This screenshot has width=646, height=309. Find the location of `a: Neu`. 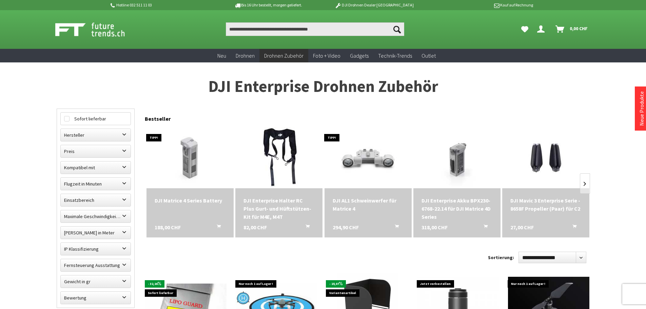

a: Neu is located at coordinates (222, 56).